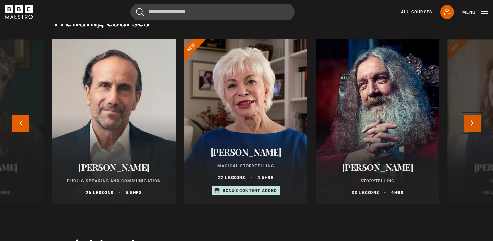 Image resolution: width=493 pixels, height=241 pixels. Describe the element at coordinates (114, 181) in the screenshot. I see `p: Public Speaking and Communication` at that location.